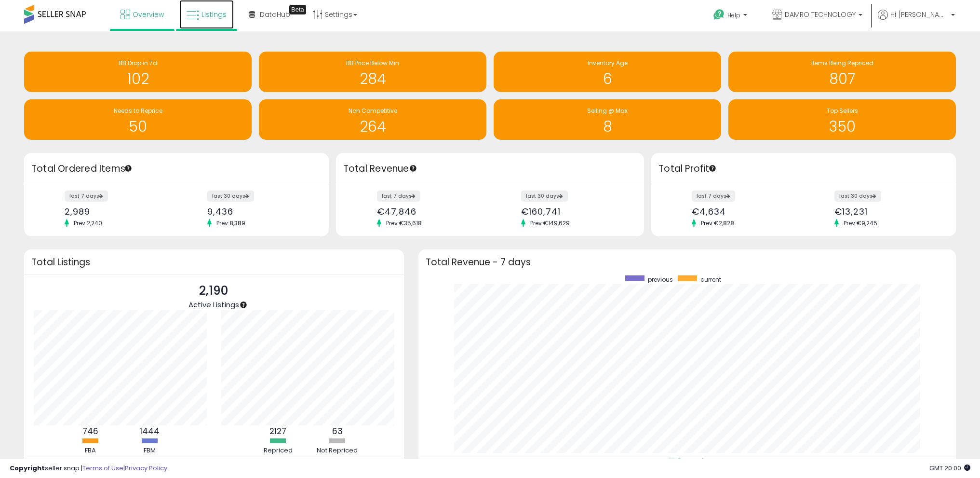  What do you see at coordinates (91, 431) in the screenshot?
I see `b: 746` at bounding box center [91, 431].